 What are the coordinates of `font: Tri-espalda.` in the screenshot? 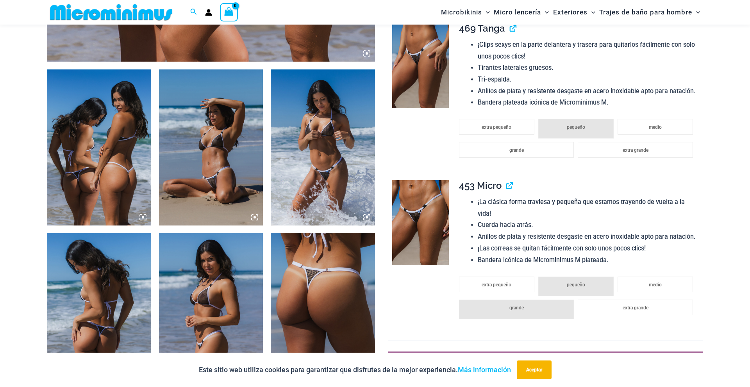 It's located at (494, 79).